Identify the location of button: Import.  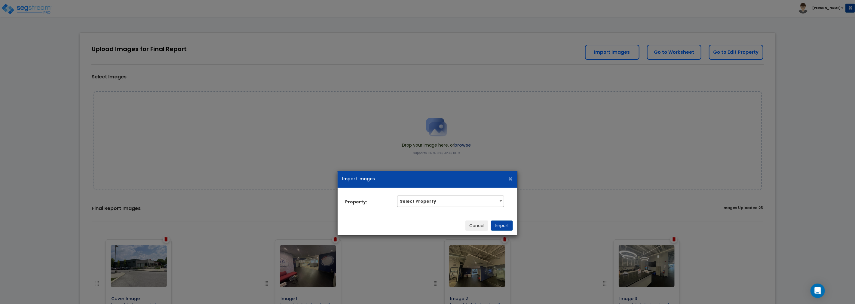
(502, 226).